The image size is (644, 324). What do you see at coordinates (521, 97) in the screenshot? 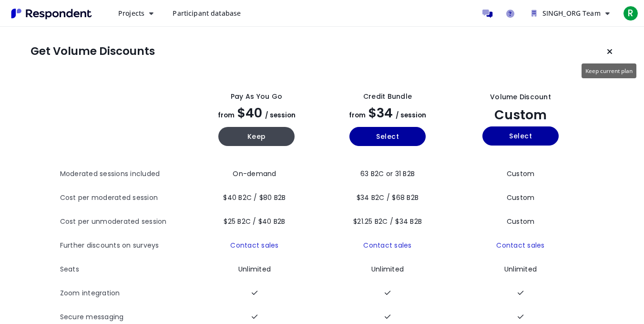
I see `div: Volume Discount` at bounding box center [521, 97].